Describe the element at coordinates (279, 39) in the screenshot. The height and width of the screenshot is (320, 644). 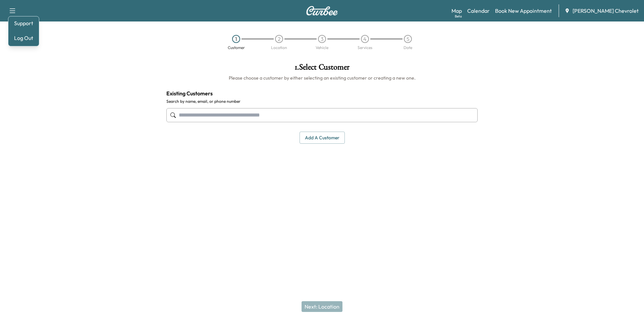
I see `div: 2` at that location.